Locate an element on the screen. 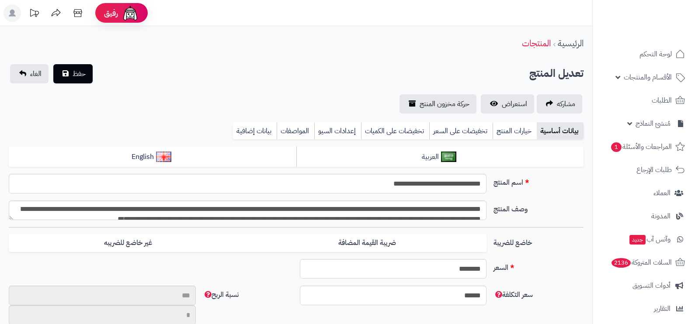 Image resolution: width=695 pixels, height=324 pixels. a: بيانات إضافية is located at coordinates (255, 131).